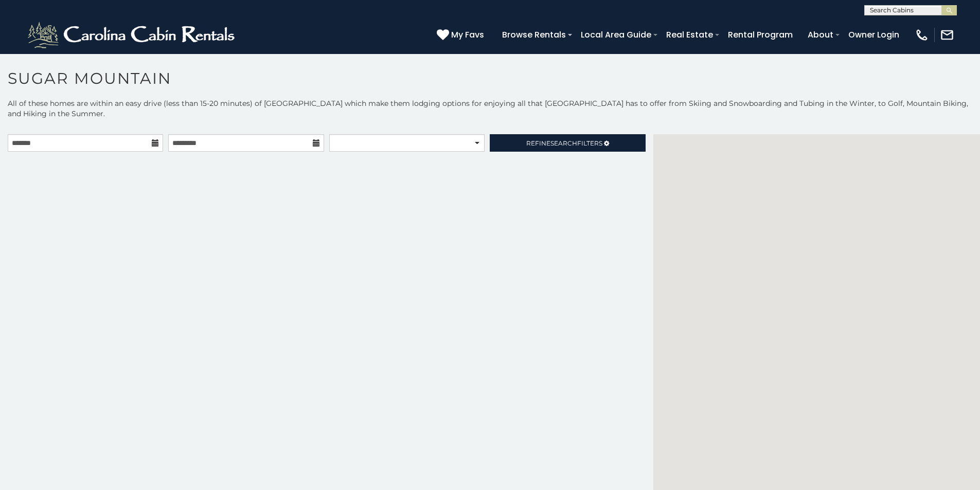 Image resolution: width=980 pixels, height=490 pixels. I want to click on a: Owner Login, so click(874, 34).